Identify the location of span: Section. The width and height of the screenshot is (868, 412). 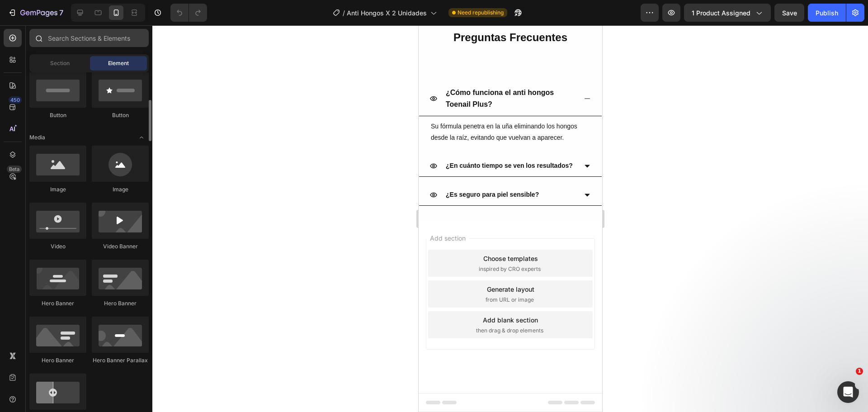
(60, 64).